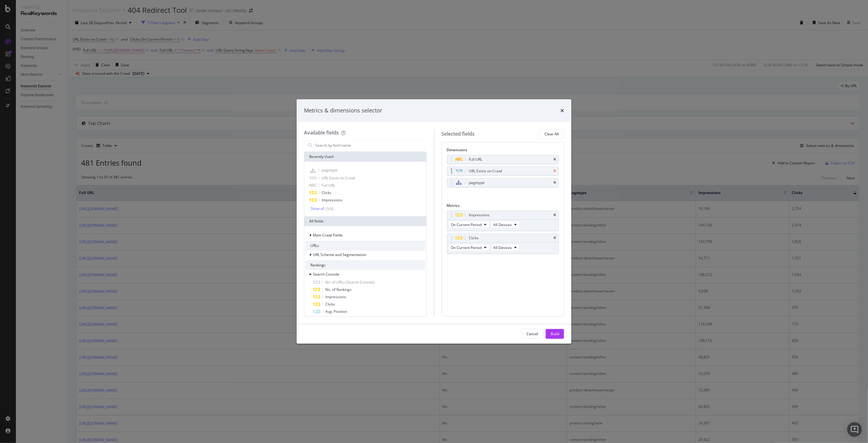 Image resolution: width=868 pixels, height=443 pixels. Describe the element at coordinates (328, 234) in the screenshot. I see `span: Main Crawl Fields` at that location.